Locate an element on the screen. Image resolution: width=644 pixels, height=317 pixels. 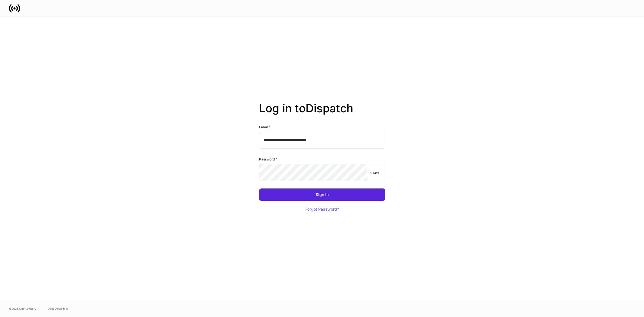
a: Data Disclaimer is located at coordinates (58, 309).